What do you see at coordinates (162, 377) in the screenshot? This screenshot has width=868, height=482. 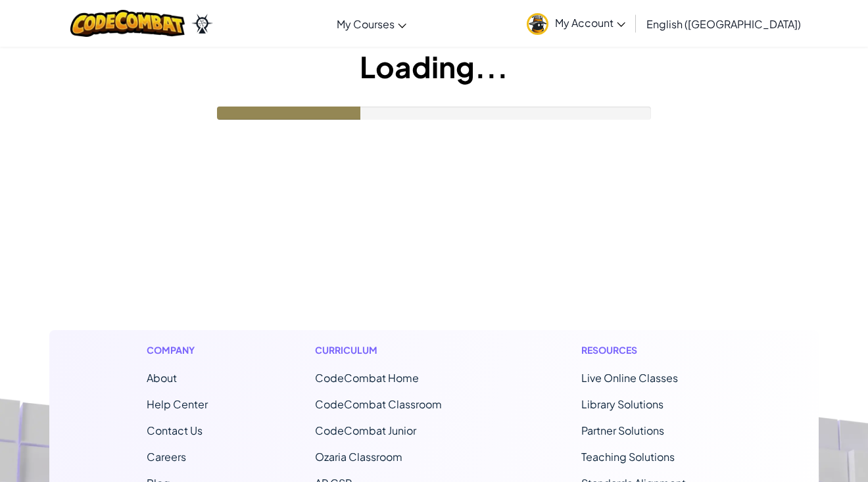 I see `a: About` at bounding box center [162, 377].